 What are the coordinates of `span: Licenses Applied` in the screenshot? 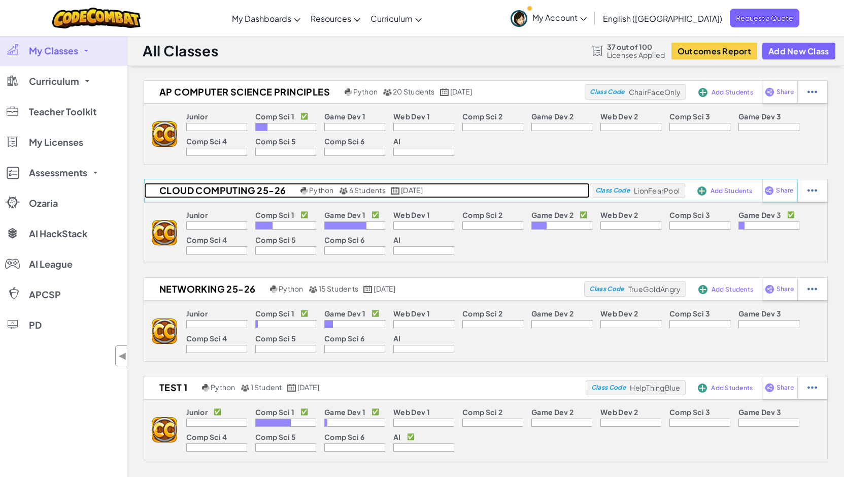 It's located at (636, 55).